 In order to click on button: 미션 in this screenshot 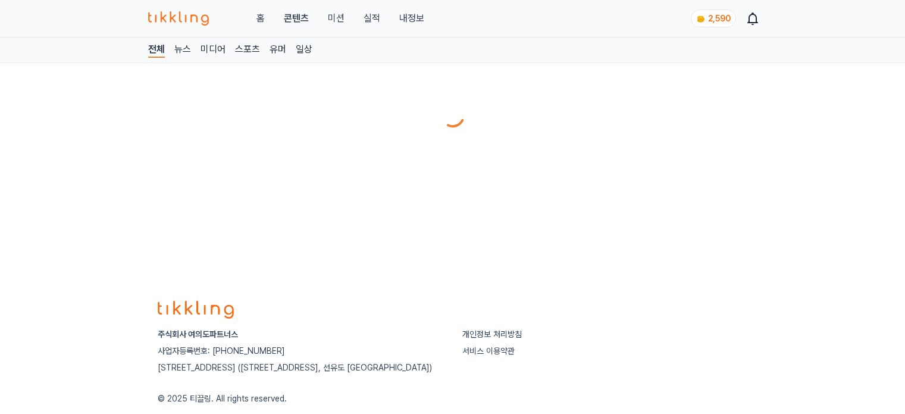, I will do `click(336, 18)`.